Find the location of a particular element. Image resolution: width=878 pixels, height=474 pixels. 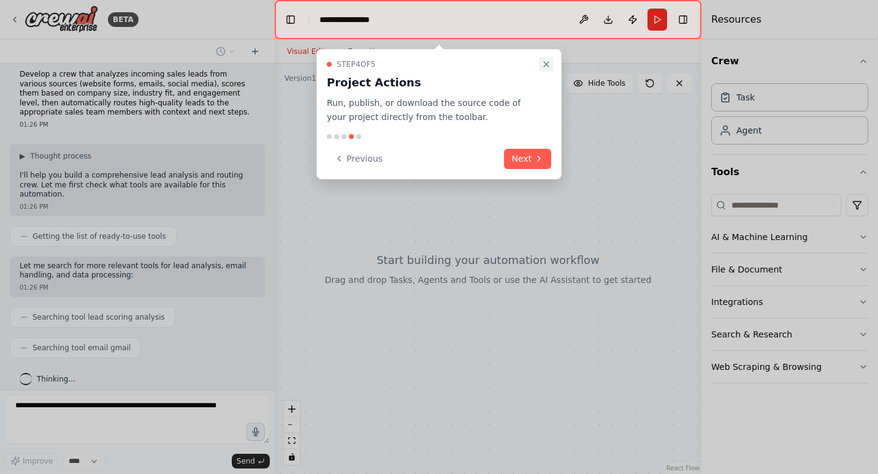

h3: Project Actions is located at coordinates (431, 83).